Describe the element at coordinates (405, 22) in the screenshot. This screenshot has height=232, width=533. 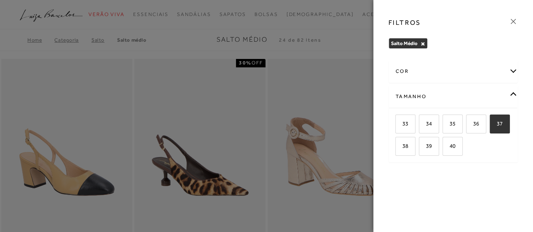
I see `h3: FILTROS` at that location.